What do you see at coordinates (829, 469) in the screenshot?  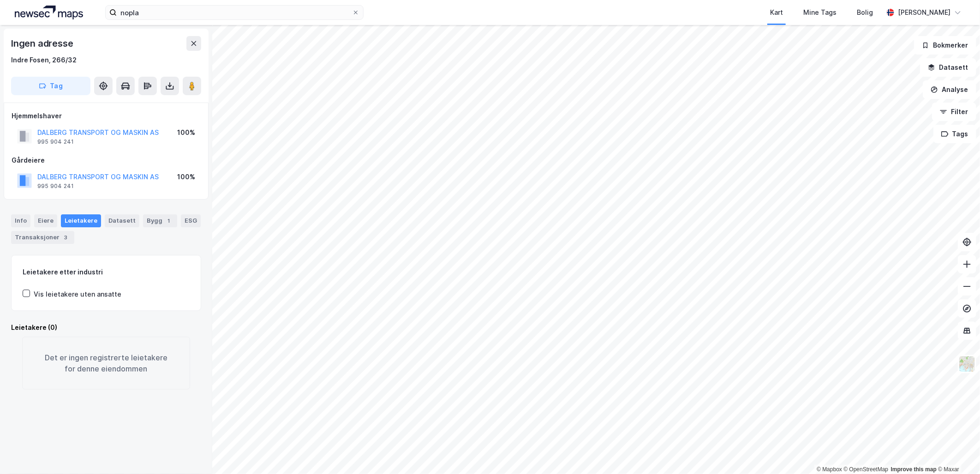 I see `a: Mapbox` at bounding box center [829, 469].